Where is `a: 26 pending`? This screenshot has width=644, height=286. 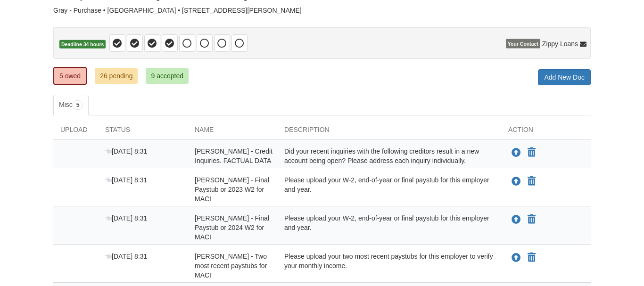
a: 26 pending is located at coordinates (116, 76).